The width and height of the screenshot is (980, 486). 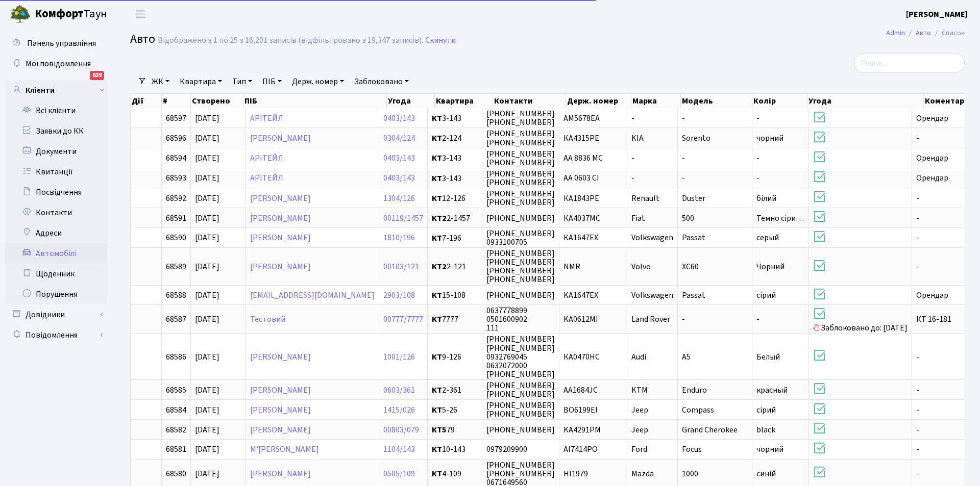 I want to click on span: Land Rover, so click(x=651, y=319).